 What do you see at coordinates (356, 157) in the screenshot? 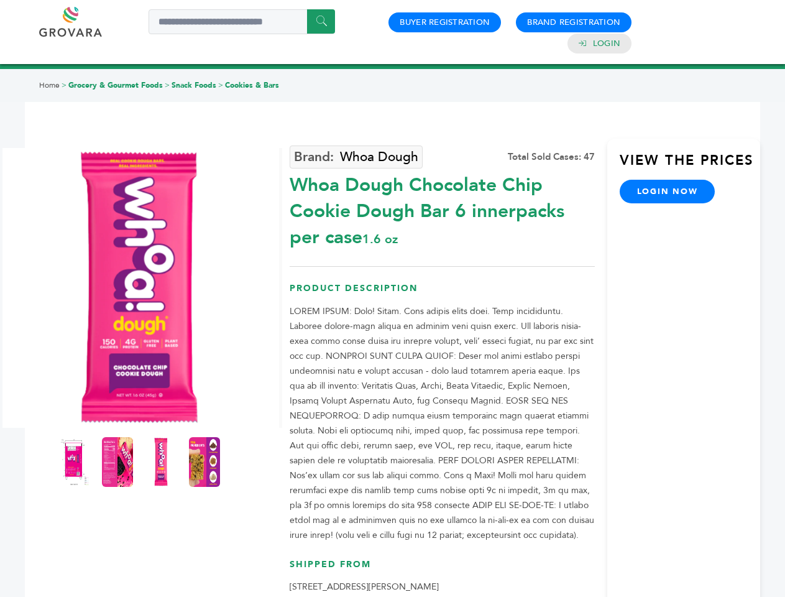
I see `a: Whoa Dough` at bounding box center [356, 157].